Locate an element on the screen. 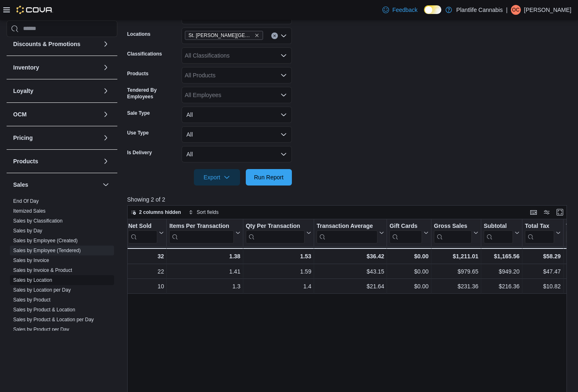 Image resolution: width=578 pixels, height=392 pixels. div: $949.20 is located at coordinates (502, 271).